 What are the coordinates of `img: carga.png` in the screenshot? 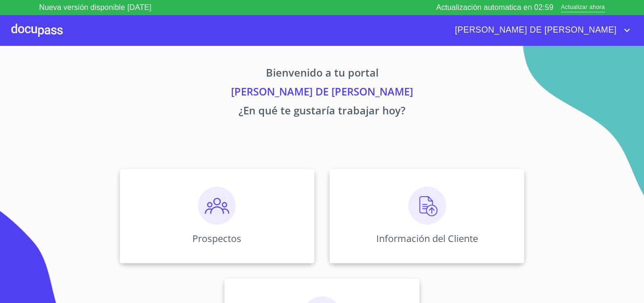 It's located at (427, 205).